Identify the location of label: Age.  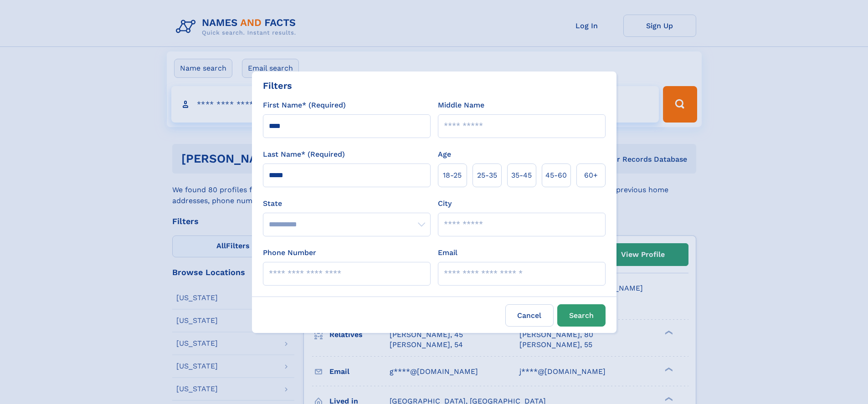
(445, 155).